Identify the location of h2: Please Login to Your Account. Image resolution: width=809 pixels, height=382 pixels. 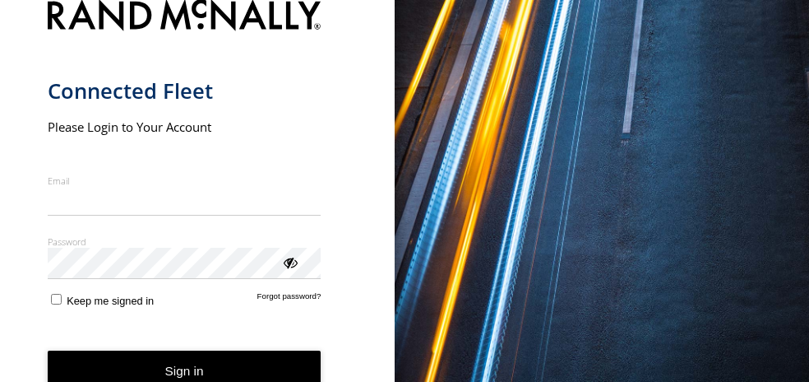
(184, 127).